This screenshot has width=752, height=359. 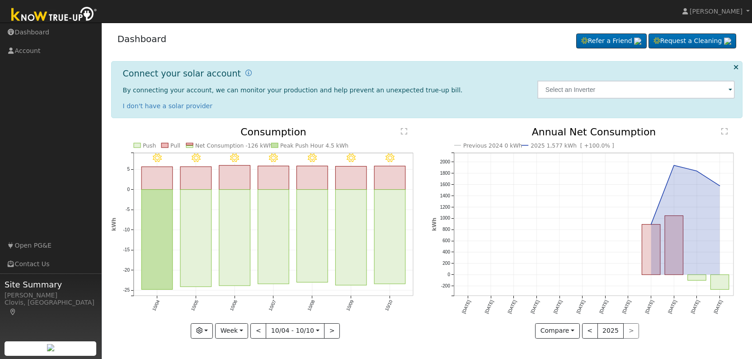 What do you see at coordinates (445, 184) in the screenshot?
I see `text: 1600` at bounding box center [445, 184].